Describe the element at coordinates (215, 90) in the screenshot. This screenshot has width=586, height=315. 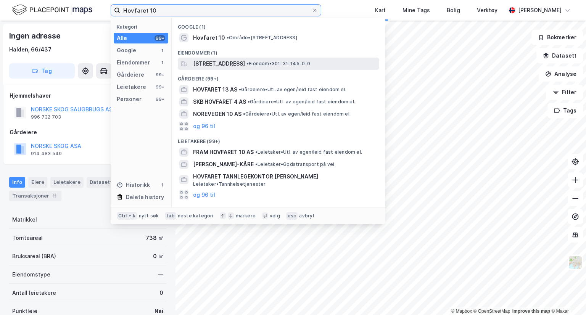
I see `span: HOVFARET 13 AS` at that location.